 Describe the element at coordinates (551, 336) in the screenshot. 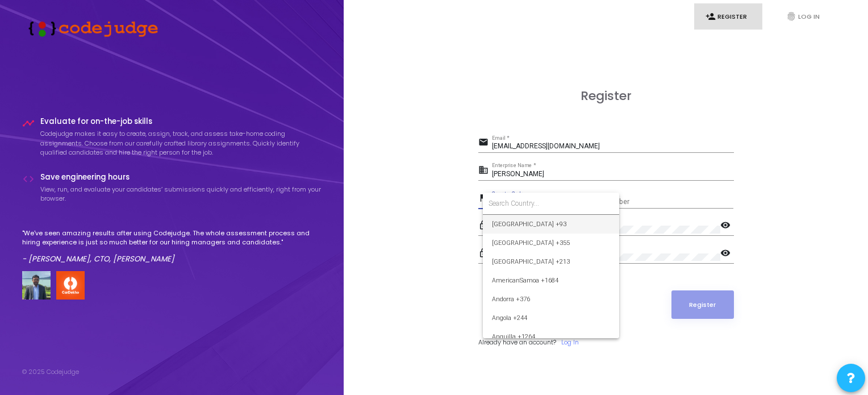

I see `span: Anguilla +1264` at that location.